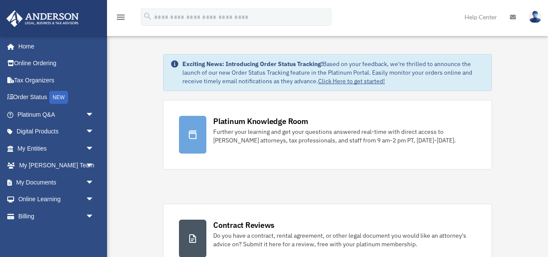 This screenshot has width=548, height=257. I want to click on a: My Documentsarrow_drop_down, so click(57, 182).